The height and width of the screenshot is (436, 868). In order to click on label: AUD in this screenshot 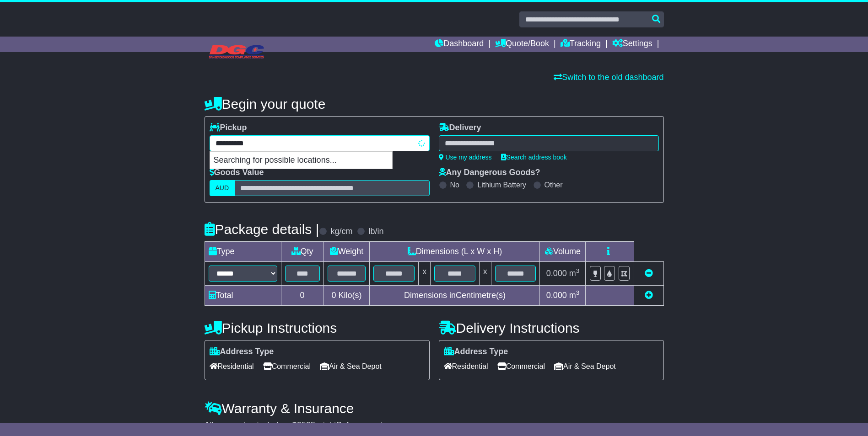, I will do `click(222, 188)`.